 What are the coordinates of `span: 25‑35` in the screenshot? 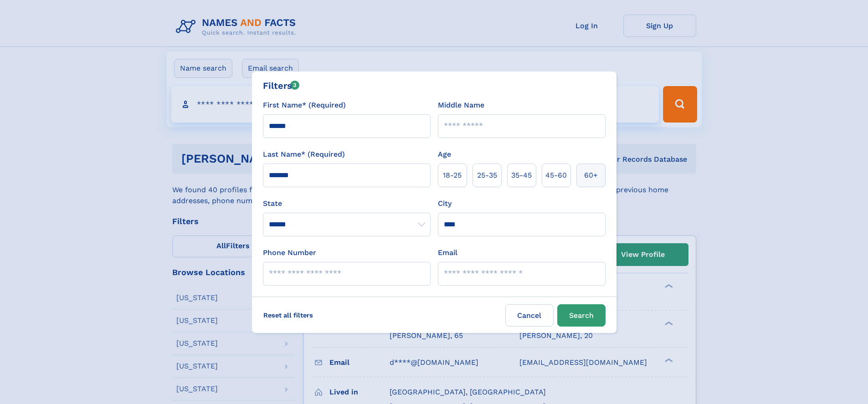 It's located at (487, 176).